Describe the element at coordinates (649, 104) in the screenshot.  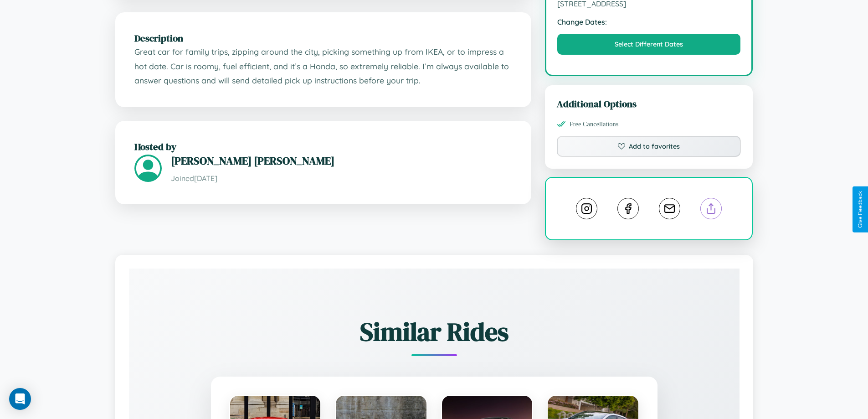
I see `h3: Additional Options` at that location.